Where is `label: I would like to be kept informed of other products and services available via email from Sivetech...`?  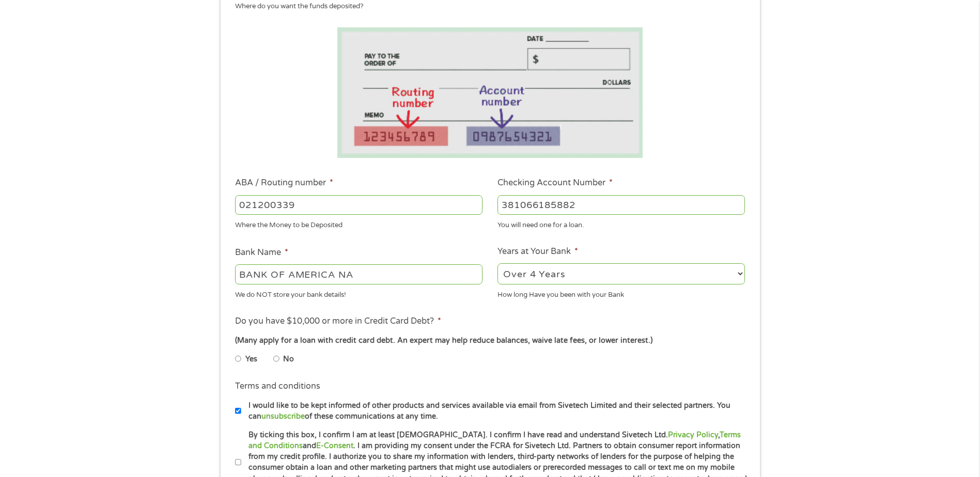
label: I would like to be kept informed of other products and services available via email from Sivetech... is located at coordinates (494, 411).